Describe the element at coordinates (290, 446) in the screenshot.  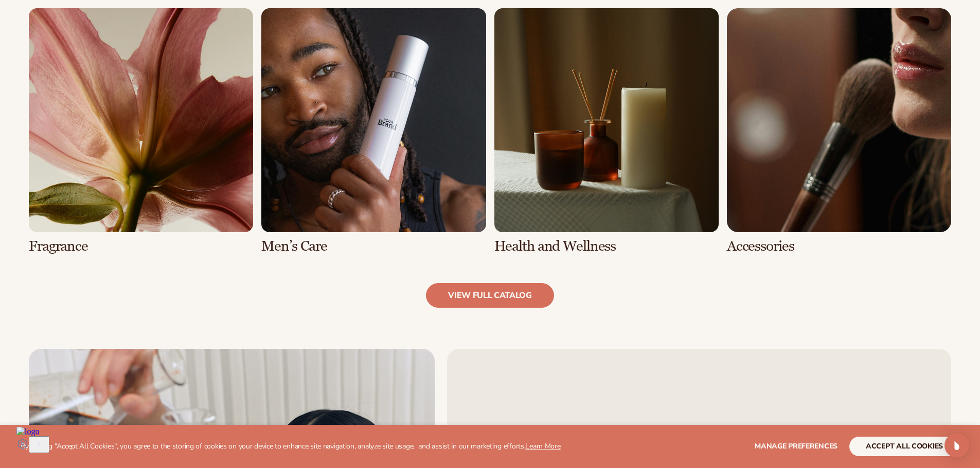
I see `p: By clicking "Accept All Cookies", you agree to the storing of cookies on your device to enhance s...` at that location.